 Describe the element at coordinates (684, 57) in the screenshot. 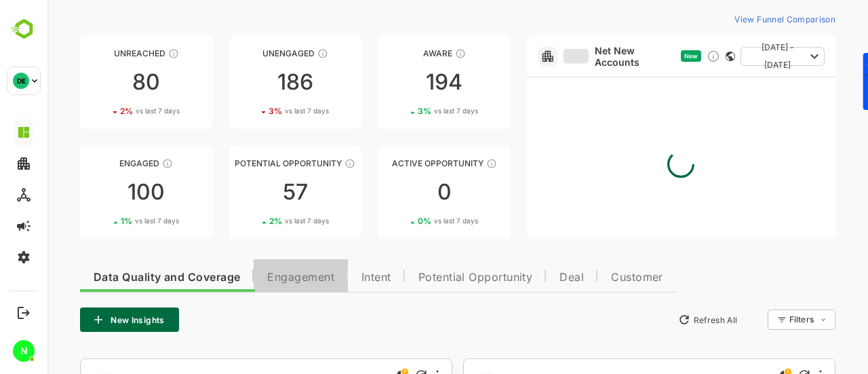

I see `div: This card does not support filter and segments` at that location.